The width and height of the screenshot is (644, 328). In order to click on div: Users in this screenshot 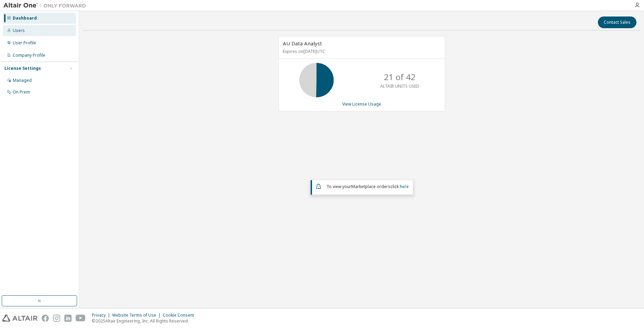, I will do `click(19, 31)`.